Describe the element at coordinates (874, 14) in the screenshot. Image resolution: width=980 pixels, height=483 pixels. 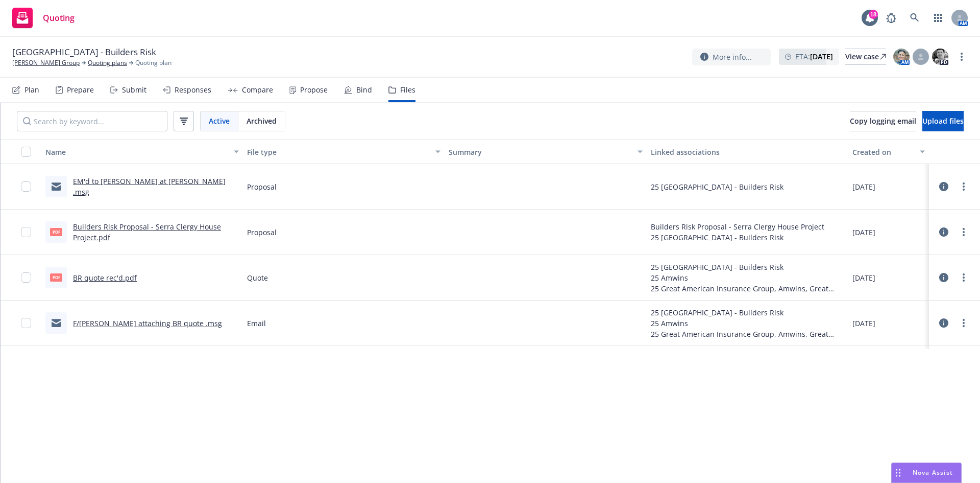
I see `div: 18` at that location.